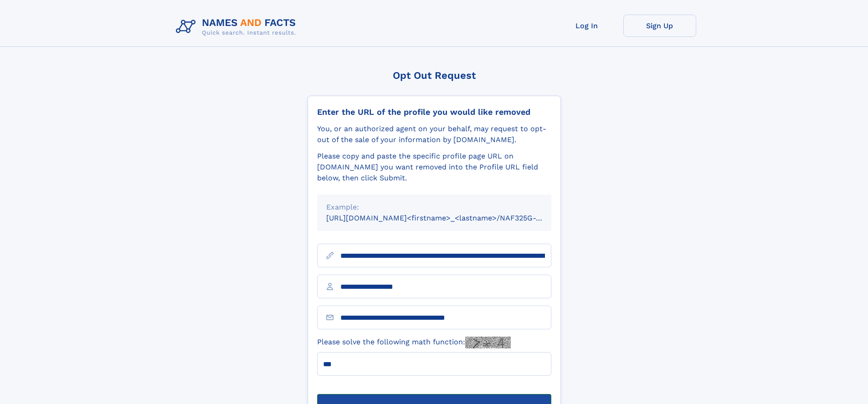 This screenshot has width=868, height=404. What do you see at coordinates (434, 207) in the screenshot?
I see `div: Example:` at bounding box center [434, 207].